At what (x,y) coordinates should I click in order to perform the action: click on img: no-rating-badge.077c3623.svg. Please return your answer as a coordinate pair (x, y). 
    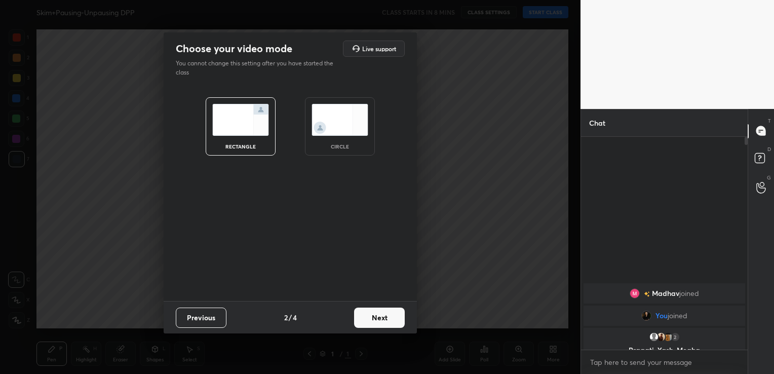
    Looking at the image, I should click on (647, 293).